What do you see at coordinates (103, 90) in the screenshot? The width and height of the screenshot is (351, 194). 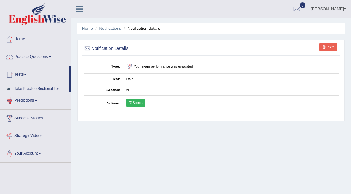 I see `th: Section` at bounding box center [103, 90].